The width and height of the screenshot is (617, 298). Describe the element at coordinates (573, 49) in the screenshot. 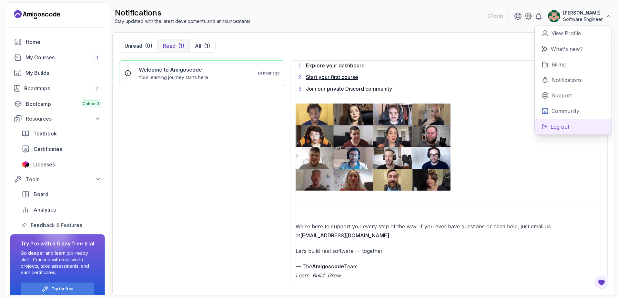

I see `a: What's new?` at that location.